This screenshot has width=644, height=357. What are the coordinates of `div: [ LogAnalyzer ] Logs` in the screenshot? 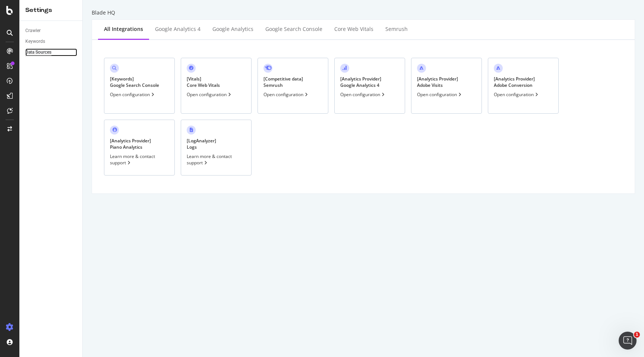 It's located at (201, 144).